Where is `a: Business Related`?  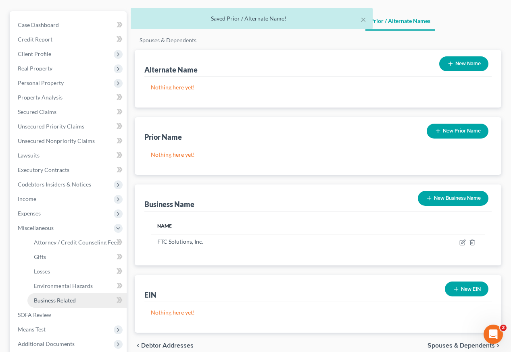
a: Business Related is located at coordinates (77, 301).